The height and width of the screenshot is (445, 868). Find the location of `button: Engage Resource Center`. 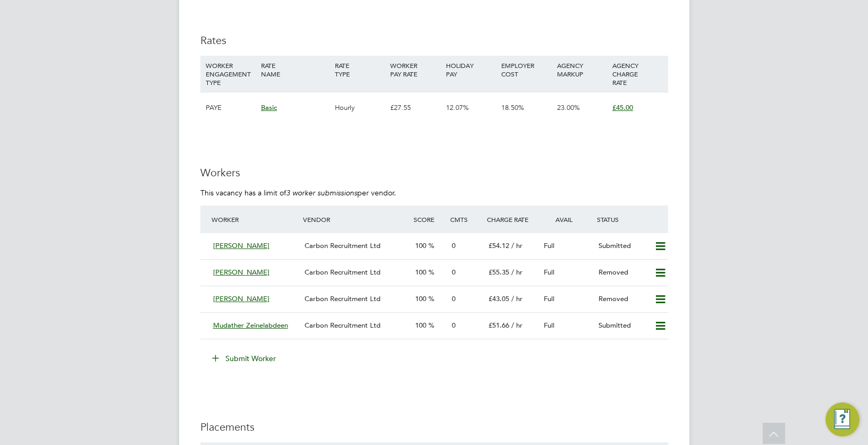

button: Engage Resource Center is located at coordinates (843, 420).